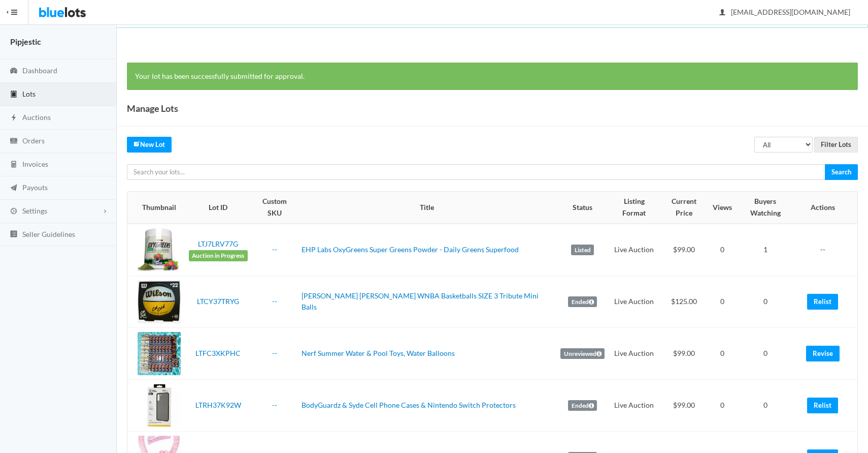  I want to click on span: Seller Guidelines, so click(49, 234).